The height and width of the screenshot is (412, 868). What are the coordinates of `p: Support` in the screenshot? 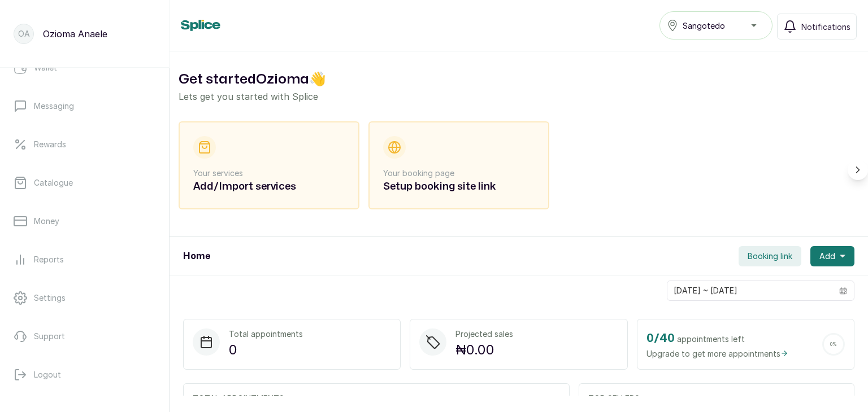 It's located at (49, 337).